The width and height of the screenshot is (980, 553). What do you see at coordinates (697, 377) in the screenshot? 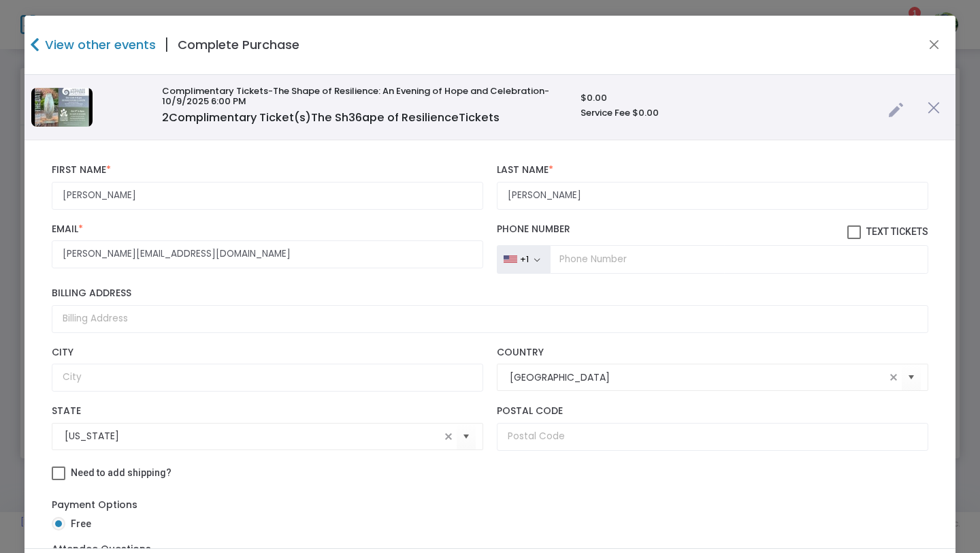
I see `input: Select Country` at bounding box center [697, 377].